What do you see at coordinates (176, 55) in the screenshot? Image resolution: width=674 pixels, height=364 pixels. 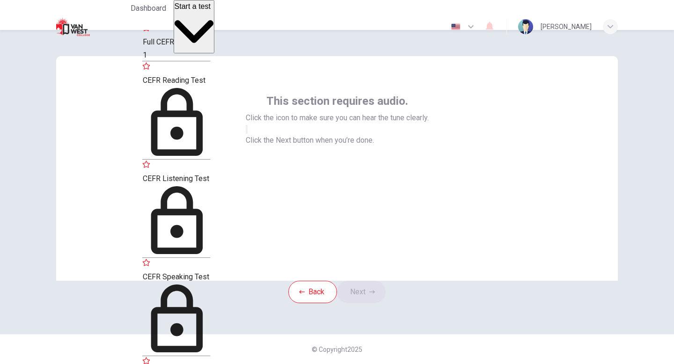 I see `div: 1` at bounding box center [176, 55].